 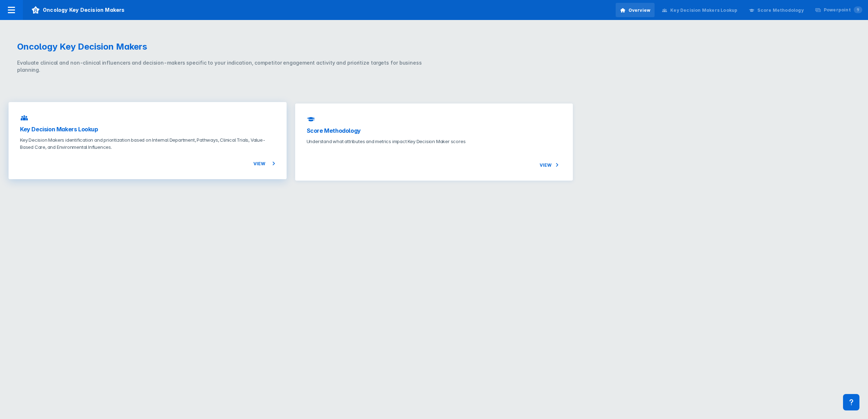 What do you see at coordinates (221, 46) in the screenshot?
I see `h1: Oncology Key Decision Makers` at bounding box center [221, 46].